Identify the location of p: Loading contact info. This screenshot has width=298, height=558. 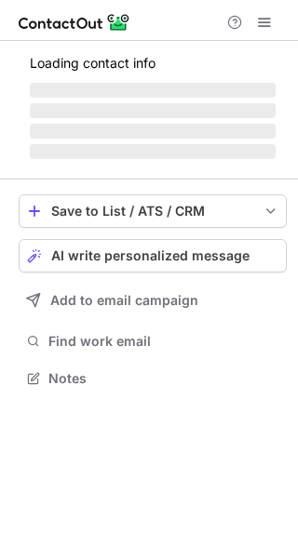
(153, 63).